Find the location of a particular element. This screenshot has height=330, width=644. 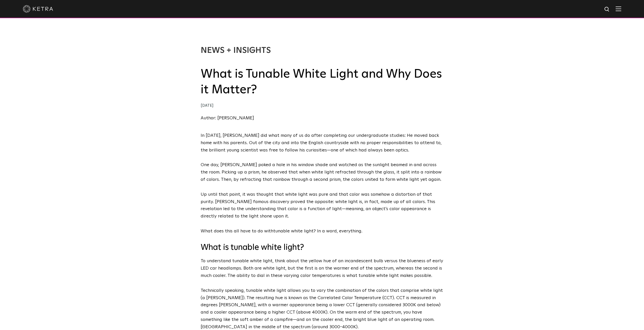

span: tunable white light is located at coordinates (293, 231).